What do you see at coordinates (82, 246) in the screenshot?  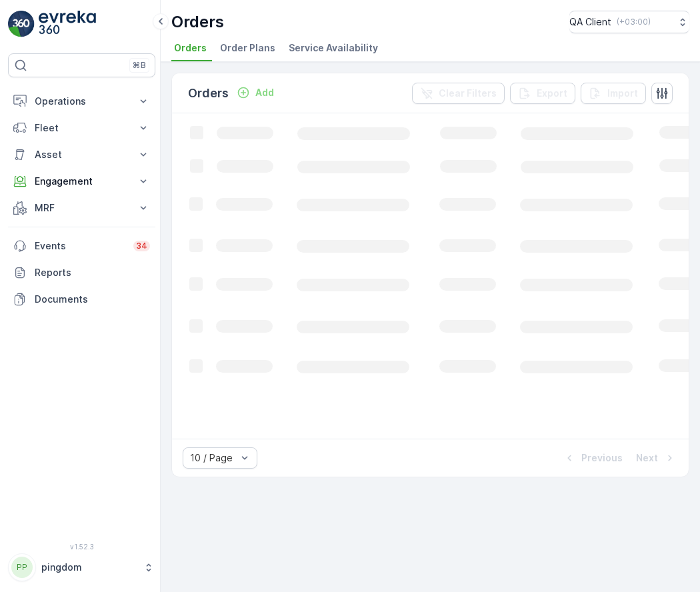 I see `a: Events34` at bounding box center [82, 246].